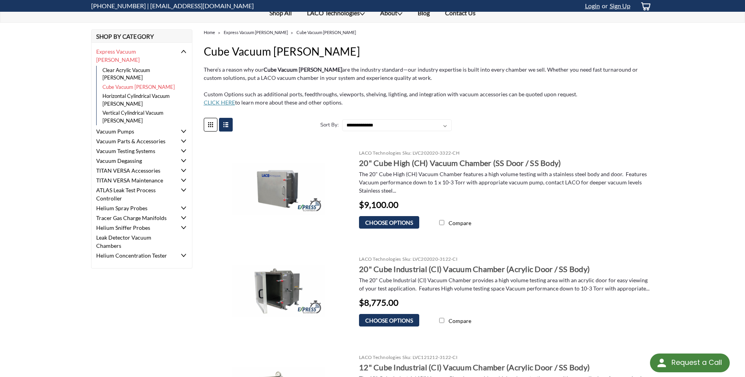 Image resolution: width=745 pixels, height=377 pixels. Describe the element at coordinates (134, 151) in the screenshot. I see `a: Vacuum Testing Systems` at that location.